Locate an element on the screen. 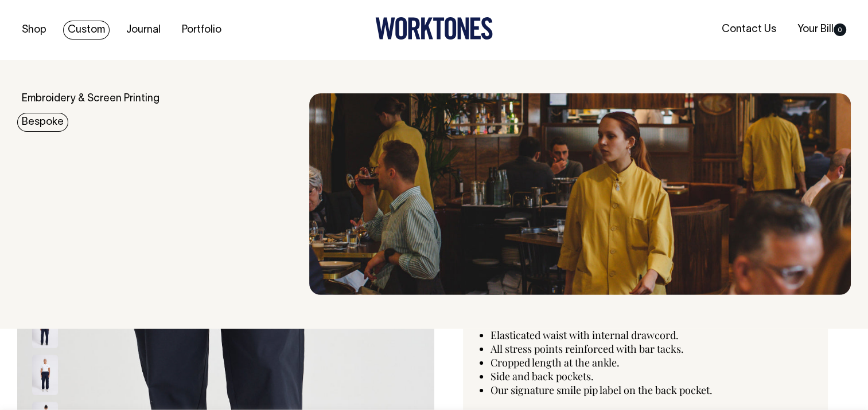 Image resolution: width=868 pixels, height=410 pixels. span: Side and back pockets. is located at coordinates (542, 376).